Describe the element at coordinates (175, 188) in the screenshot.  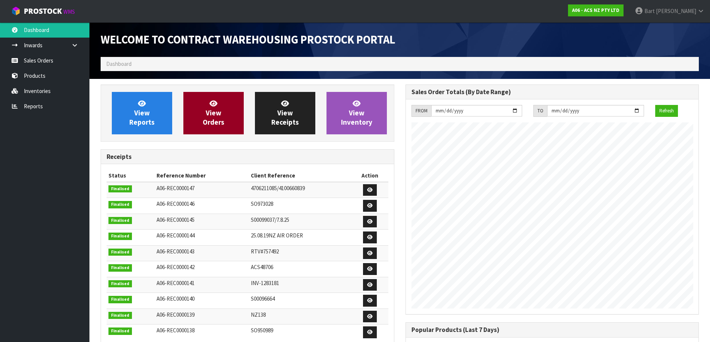
I see `span: A06-REC0000147` at that location.